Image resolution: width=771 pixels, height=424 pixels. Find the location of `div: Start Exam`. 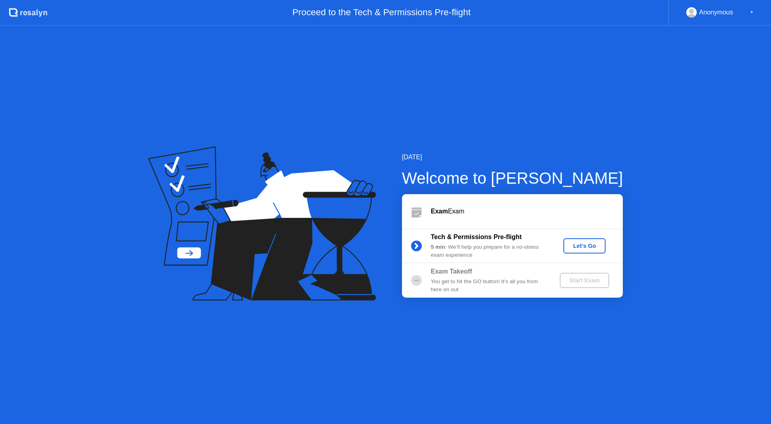

div: Start Exam is located at coordinates (584, 281).